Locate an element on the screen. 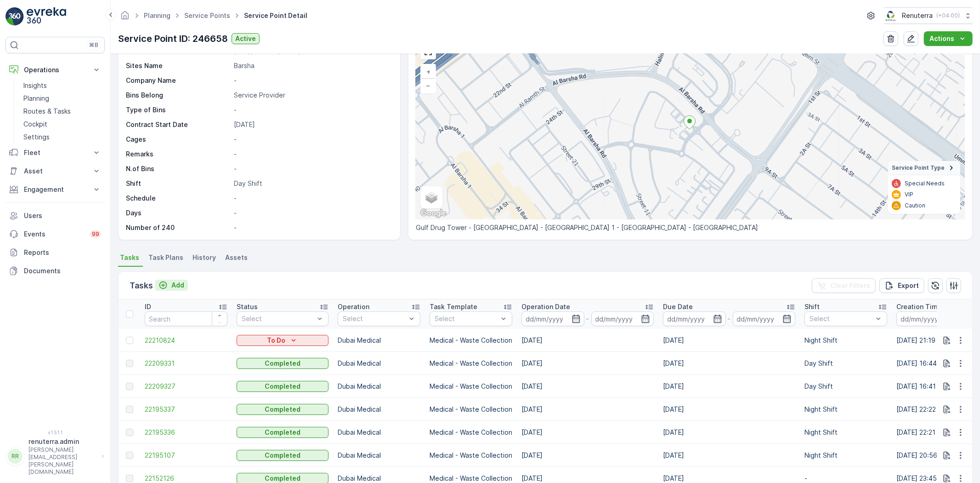 The image size is (980, 483). a: 22195107 is located at coordinates (186, 455).